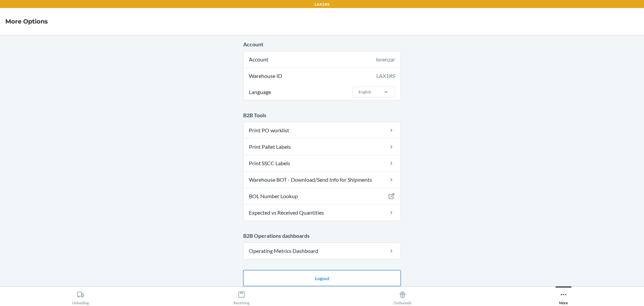 Image resolution: width=644 pixels, height=306 pixels. Describe the element at coordinates (385, 59) in the screenshot. I see `div: lorenzar` at that location.